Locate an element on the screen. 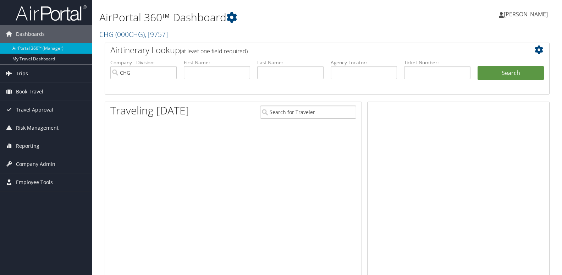 The width and height of the screenshot is (562, 275). h2: Airtinerary Lookup is located at coordinates (309, 50).